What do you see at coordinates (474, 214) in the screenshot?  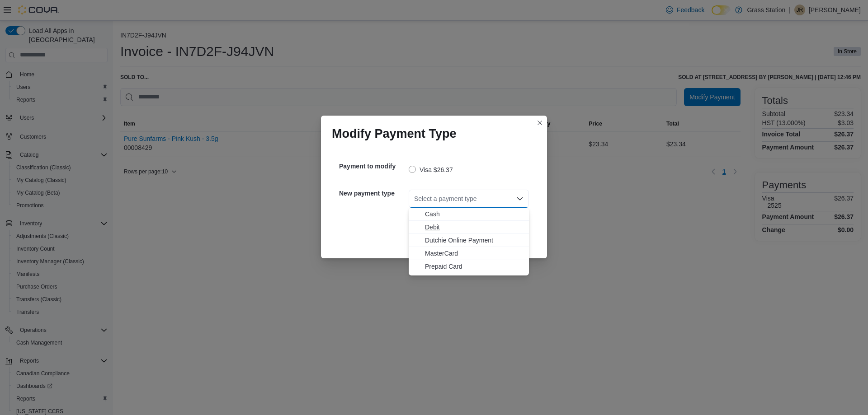 I see `span: Cash` at bounding box center [474, 214].